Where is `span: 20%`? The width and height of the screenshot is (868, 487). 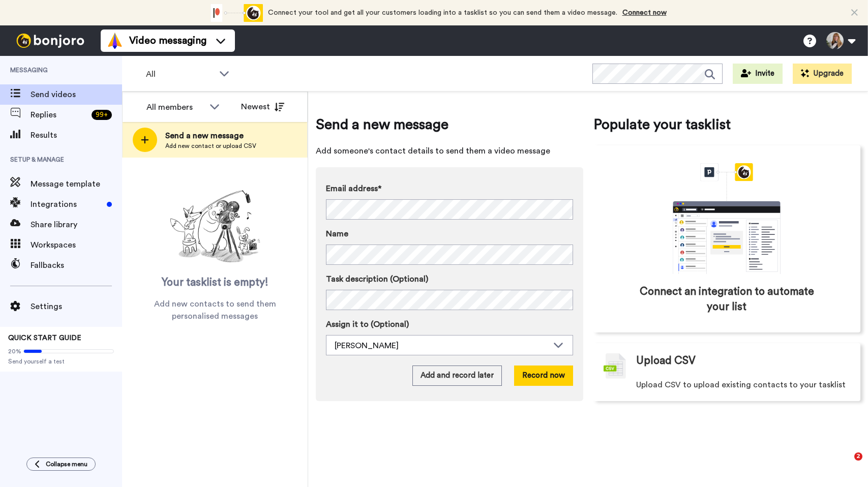
span: 20% is located at coordinates (15, 352).